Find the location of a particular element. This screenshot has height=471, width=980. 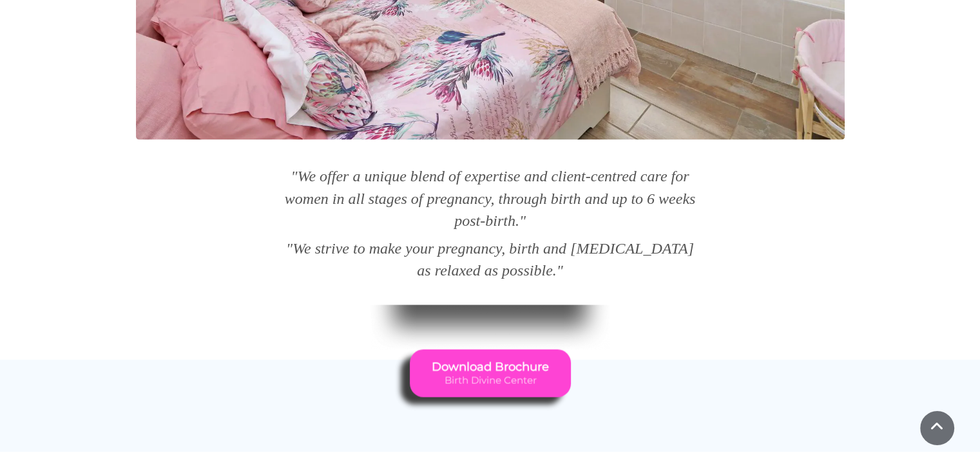

span: "We offer a unique blend of expertise and client-centred care for women in all stages of pregnanc... is located at coordinates (490, 197).